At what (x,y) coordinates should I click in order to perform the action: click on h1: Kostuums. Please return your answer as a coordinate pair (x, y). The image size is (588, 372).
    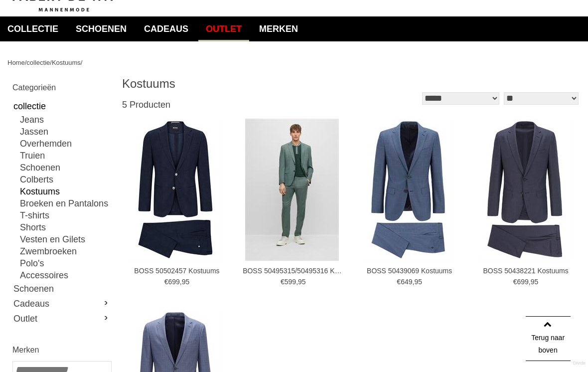
    Looking at the image, I should click on (237, 84).